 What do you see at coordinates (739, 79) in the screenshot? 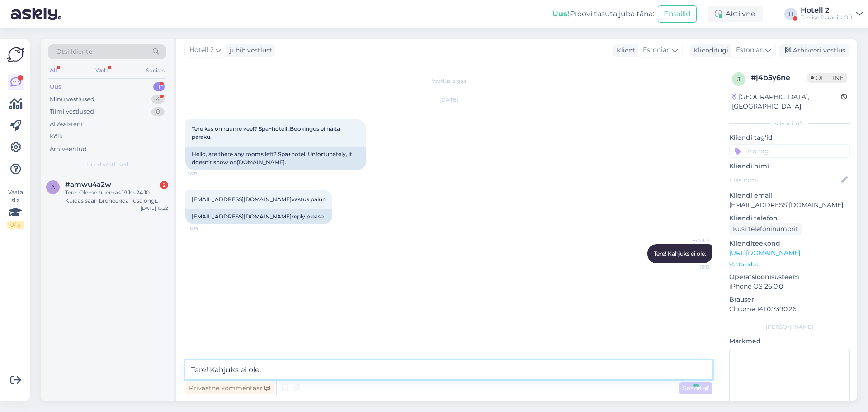
I see `span: j` at bounding box center [739, 79].